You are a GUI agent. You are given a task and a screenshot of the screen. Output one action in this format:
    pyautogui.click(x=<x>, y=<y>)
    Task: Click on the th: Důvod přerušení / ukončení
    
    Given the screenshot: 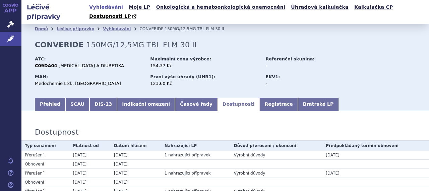 What is the action you would take?
    pyautogui.click(x=276, y=145)
    